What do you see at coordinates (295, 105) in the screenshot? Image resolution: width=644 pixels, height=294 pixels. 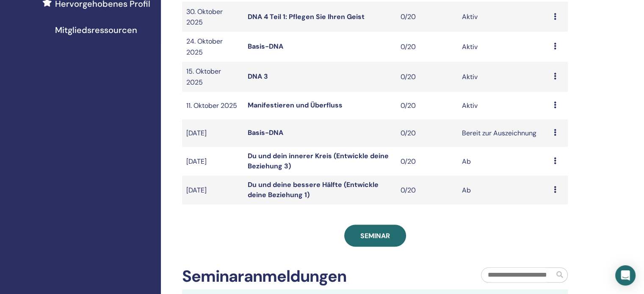 I see `font: Manifestieren und Überfluss` at bounding box center [295, 105].